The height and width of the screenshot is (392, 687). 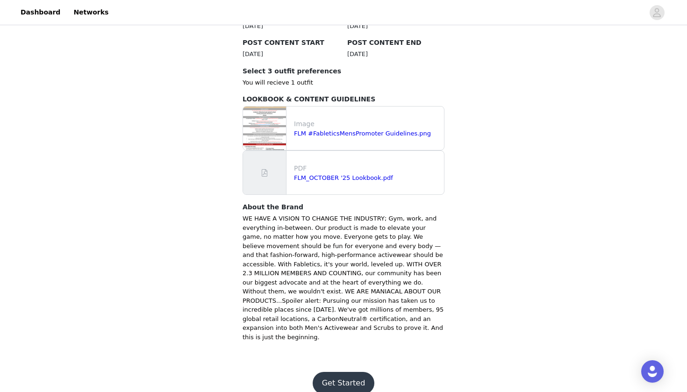 I want to click on h4: Select 3 outfit preferences, so click(x=344, y=71).